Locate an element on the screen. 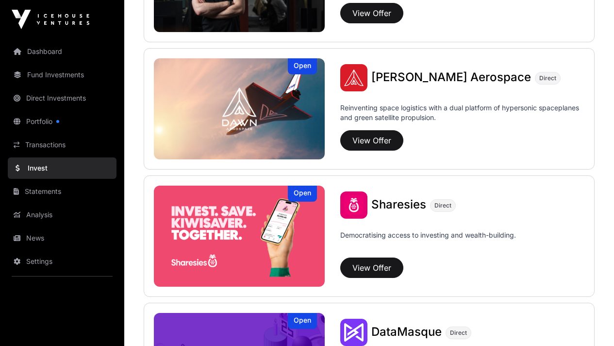  a: Sharesies is located at coordinates (399, 205).